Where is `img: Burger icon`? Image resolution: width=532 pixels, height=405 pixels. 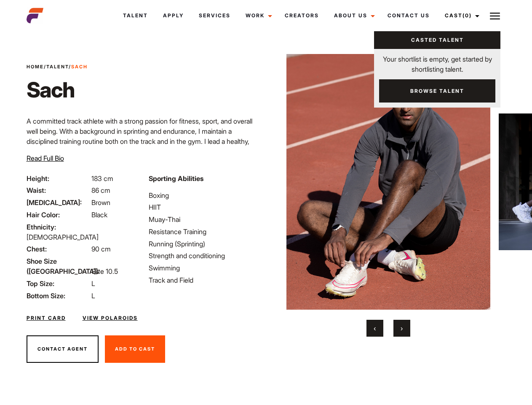 img: Burger icon is located at coordinates (495, 16).